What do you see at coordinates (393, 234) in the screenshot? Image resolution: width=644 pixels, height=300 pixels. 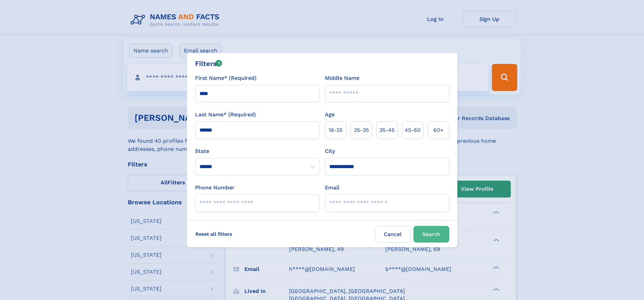 I see `label: Cancel` at bounding box center [393, 234].